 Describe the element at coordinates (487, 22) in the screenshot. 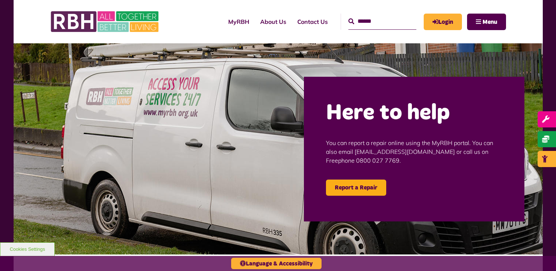

I see `button: Navigation` at that location.